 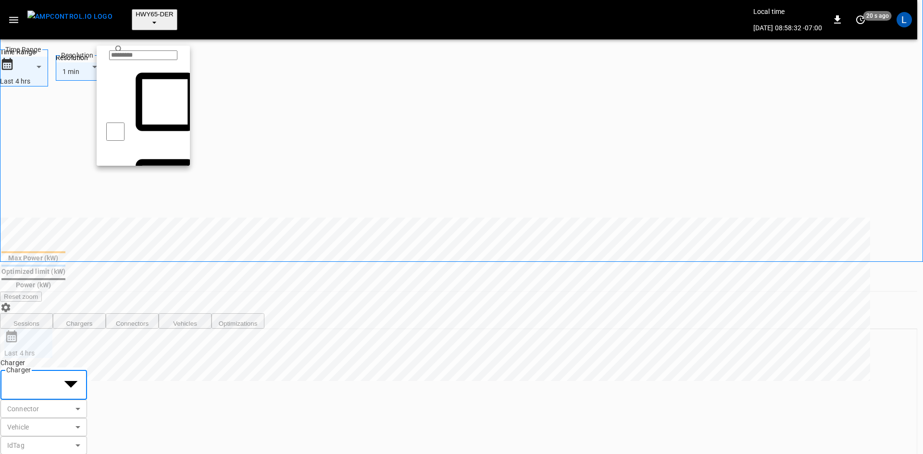 I want to click on li: ca-hwy65-ccs112, so click(x=143, y=190).